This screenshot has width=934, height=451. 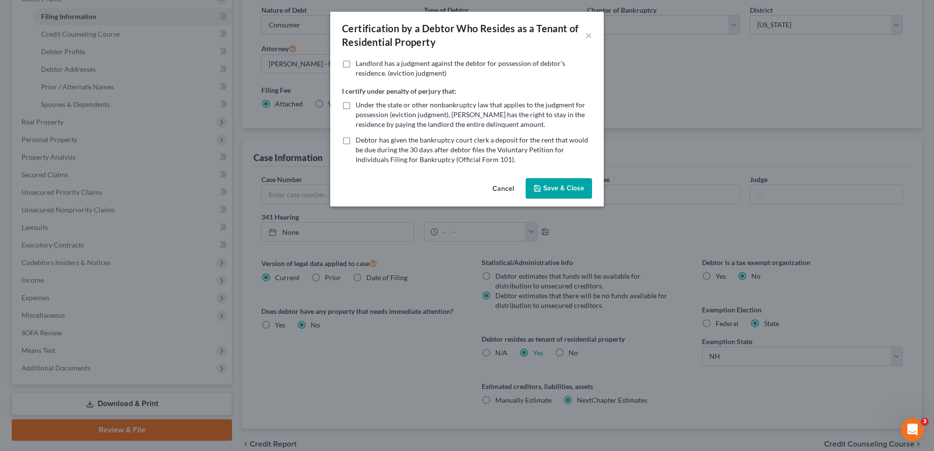 What do you see at coordinates (559, 188) in the screenshot?
I see `button: Save & Close` at bounding box center [559, 188].